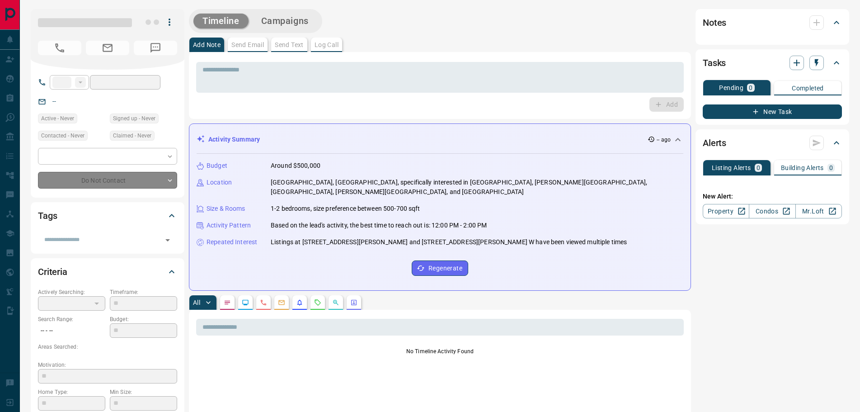  Describe the element at coordinates (143, 292) in the screenshot. I see `p: Timeframe:` at that location.